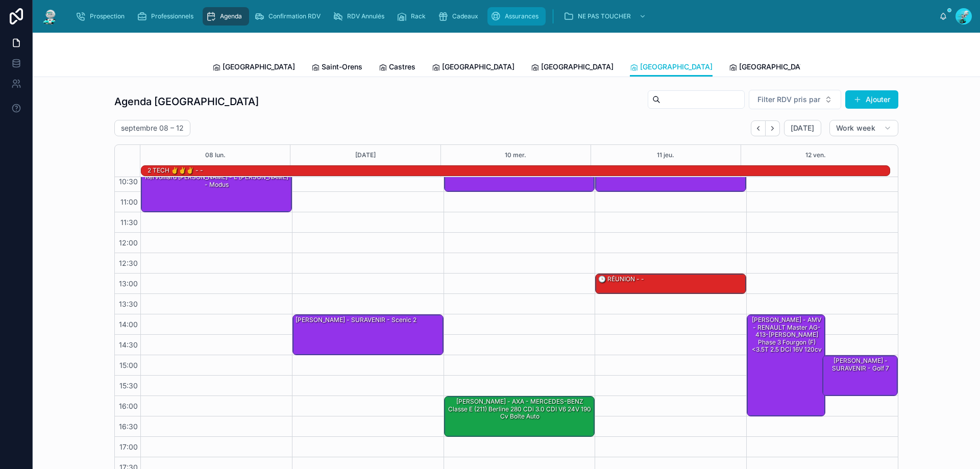 This screenshot has width=980, height=469. I want to click on span: 13:00, so click(128, 283).